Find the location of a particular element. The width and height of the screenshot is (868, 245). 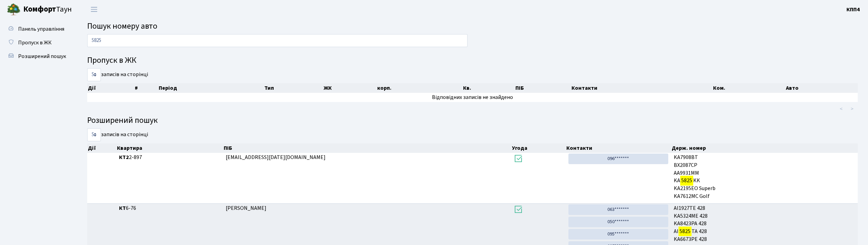

span: Таун is located at coordinates (48, 10).